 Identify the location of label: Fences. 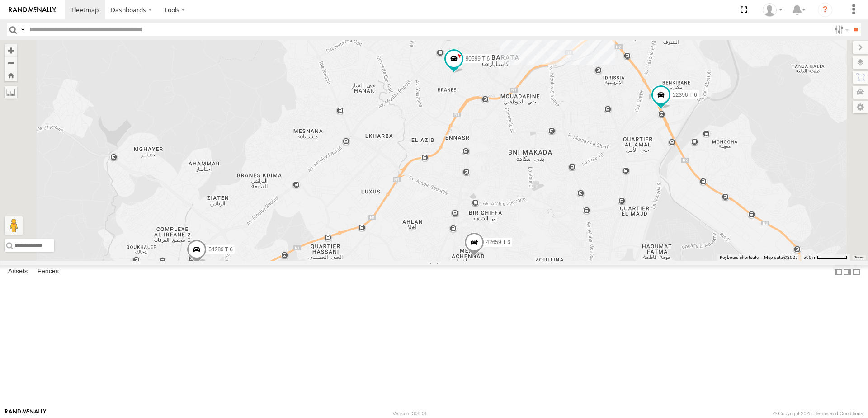
(48, 272).